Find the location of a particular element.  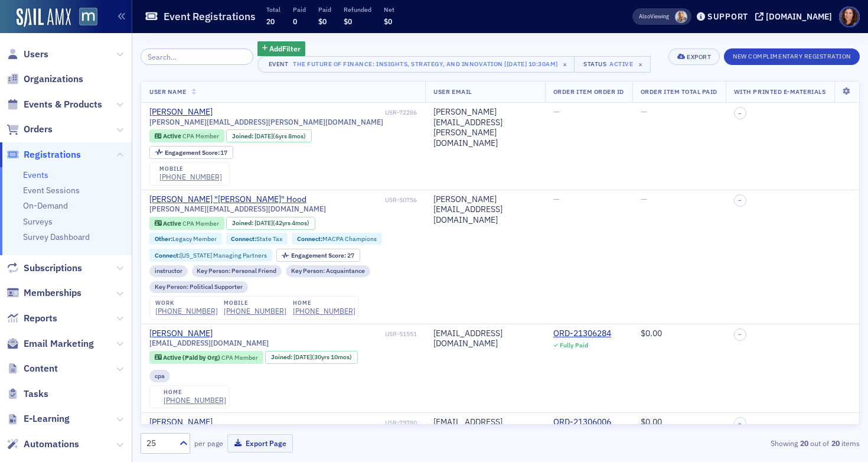

span: $0 is located at coordinates (387, 21).